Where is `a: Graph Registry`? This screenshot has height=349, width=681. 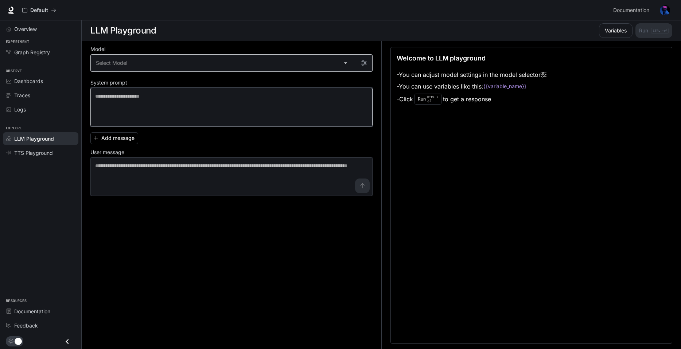
a: Graph Registry is located at coordinates (40, 52).